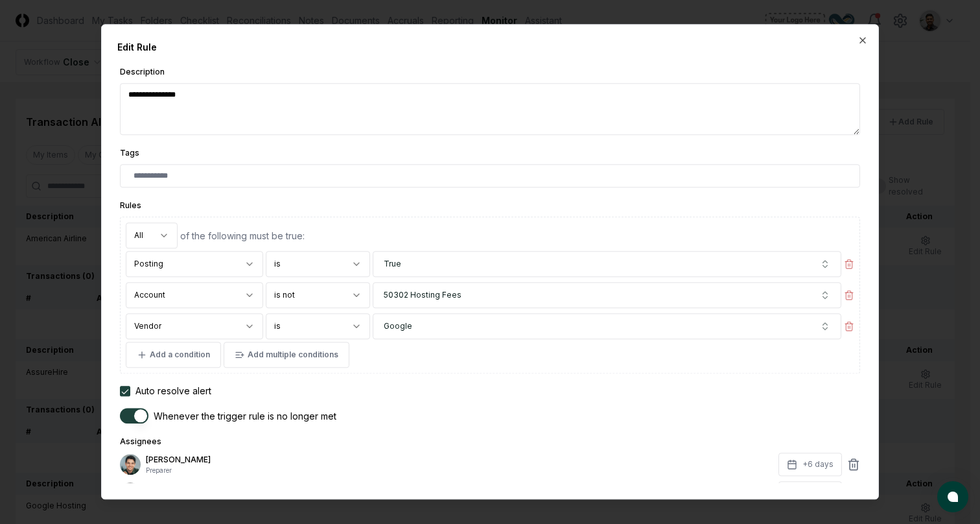  Describe the element at coordinates (173, 391) in the screenshot. I see `div: Auto resolve alert` at that location.